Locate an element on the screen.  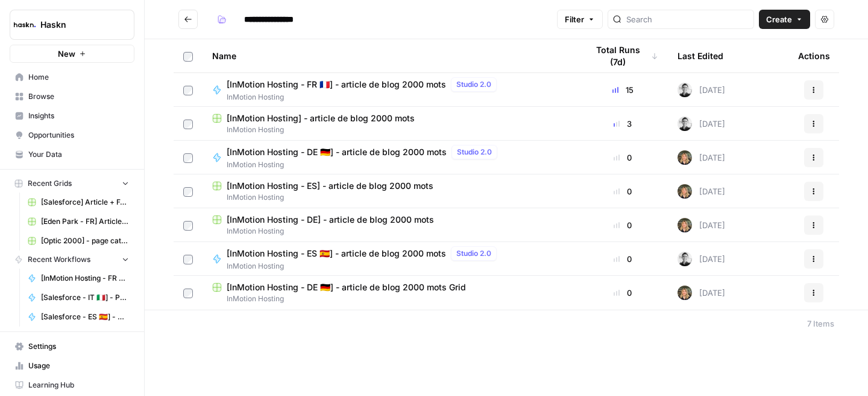
button: Filter is located at coordinates (580, 19).